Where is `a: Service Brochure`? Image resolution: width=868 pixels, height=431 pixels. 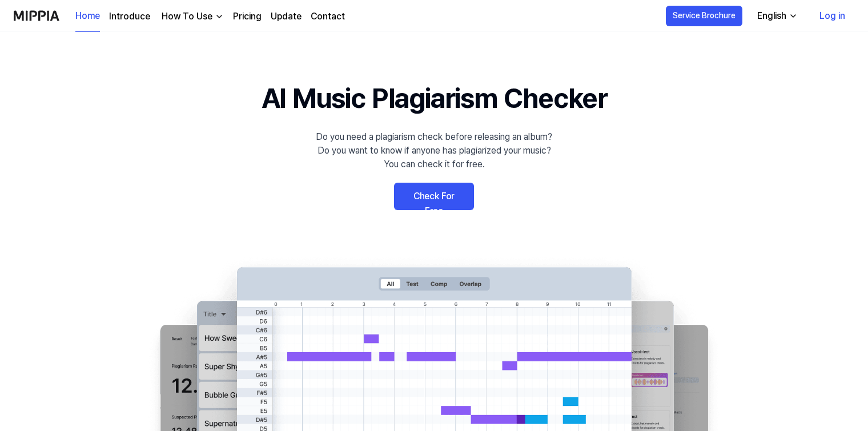
a: Service Brochure is located at coordinates (704, 16).